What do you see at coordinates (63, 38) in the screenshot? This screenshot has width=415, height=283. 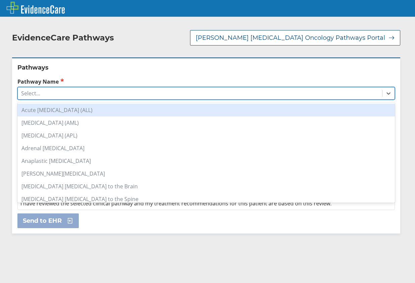 I see `h2: EvidenceCare Pathways` at bounding box center [63, 38].